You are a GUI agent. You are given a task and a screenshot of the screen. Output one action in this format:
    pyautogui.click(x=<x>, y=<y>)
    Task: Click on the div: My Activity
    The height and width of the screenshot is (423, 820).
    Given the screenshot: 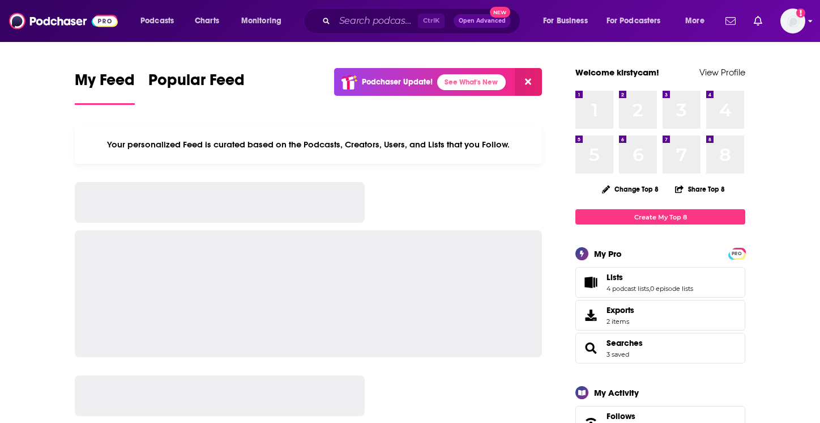 What is the action you would take?
    pyautogui.click(x=616, y=392)
    